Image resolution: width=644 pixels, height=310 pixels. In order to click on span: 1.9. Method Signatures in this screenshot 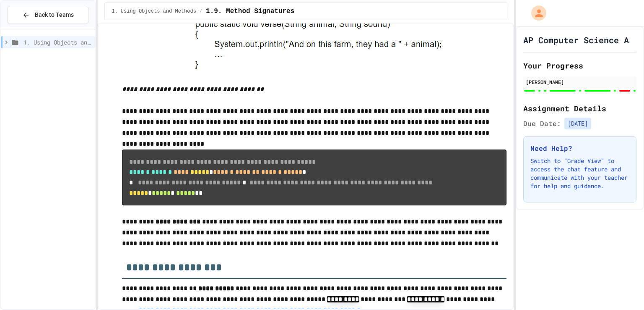, I will do `click(250, 12)`.